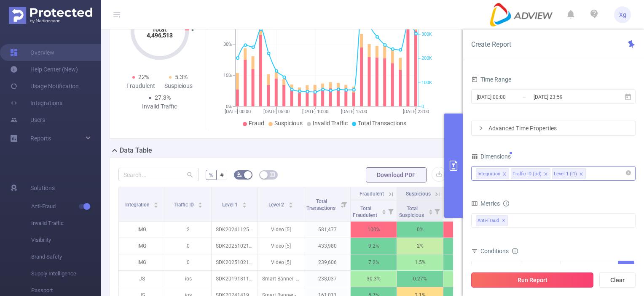 This screenshot has width=644, height=296. Describe the element at coordinates (492, 174) in the screenshot. I see `li: Integration` at that location.